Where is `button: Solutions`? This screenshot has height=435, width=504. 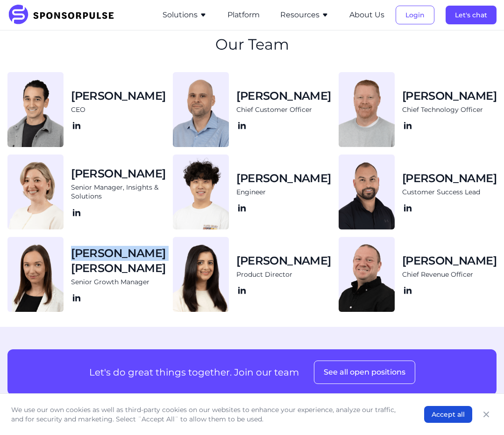
button: Solutions is located at coordinates (185, 15).